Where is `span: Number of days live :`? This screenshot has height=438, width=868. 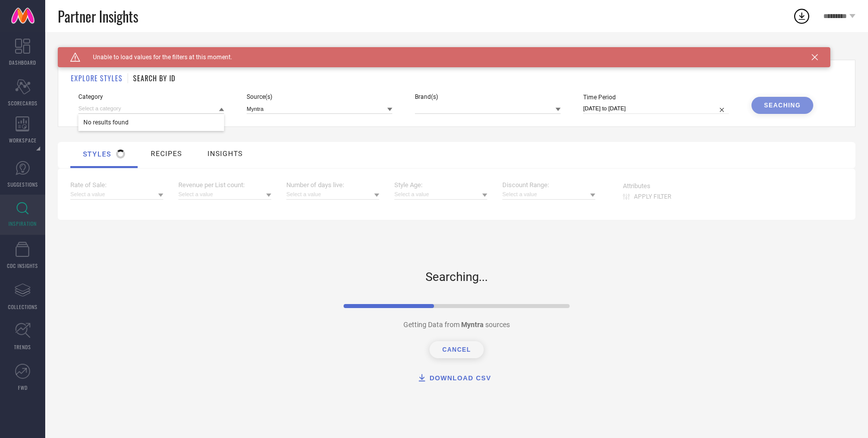 span: Number of days live : is located at coordinates (332, 185).